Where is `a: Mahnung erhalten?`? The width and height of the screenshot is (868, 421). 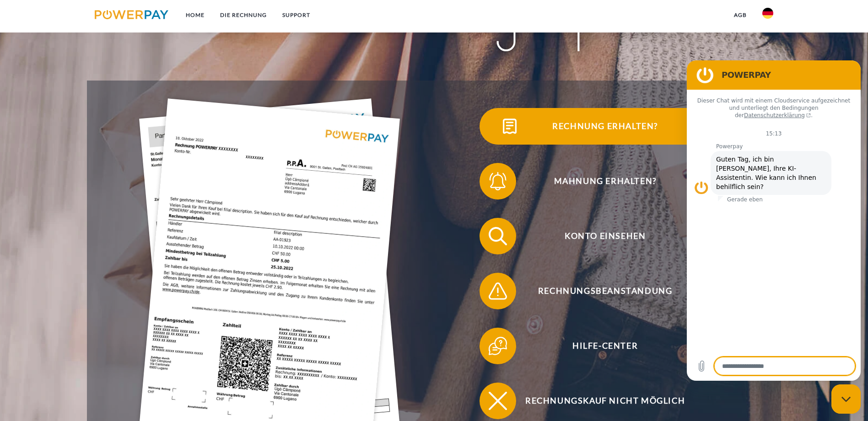
a: Mahnung erhalten? is located at coordinates (599, 181).